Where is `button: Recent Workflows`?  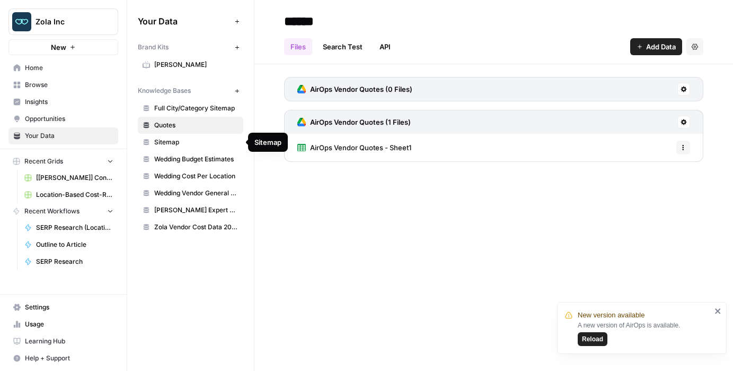
button: Recent Workflows is located at coordinates (63, 211).